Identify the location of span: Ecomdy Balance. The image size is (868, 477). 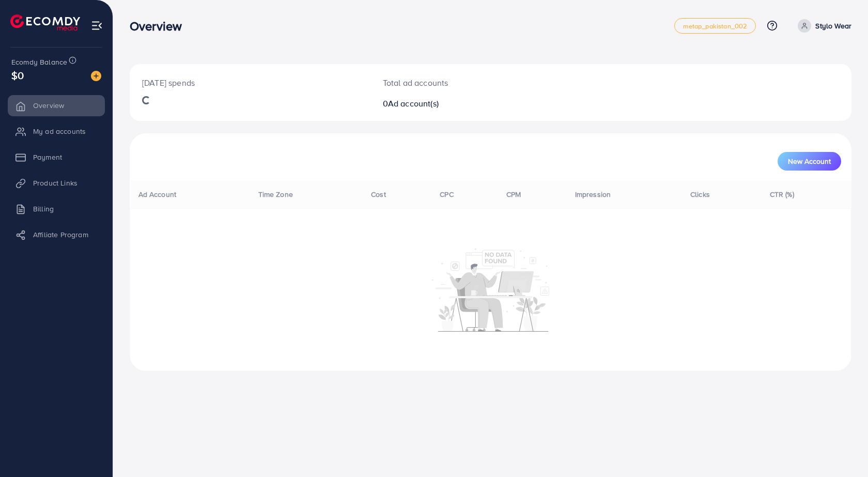
(39, 62).